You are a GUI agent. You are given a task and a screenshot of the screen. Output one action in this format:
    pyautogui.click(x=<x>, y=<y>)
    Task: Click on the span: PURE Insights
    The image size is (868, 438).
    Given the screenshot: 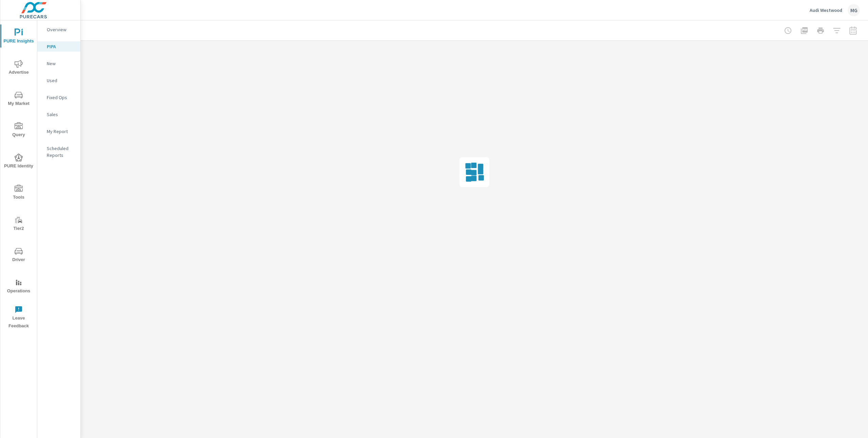 What is the action you would take?
    pyautogui.click(x=18, y=37)
    